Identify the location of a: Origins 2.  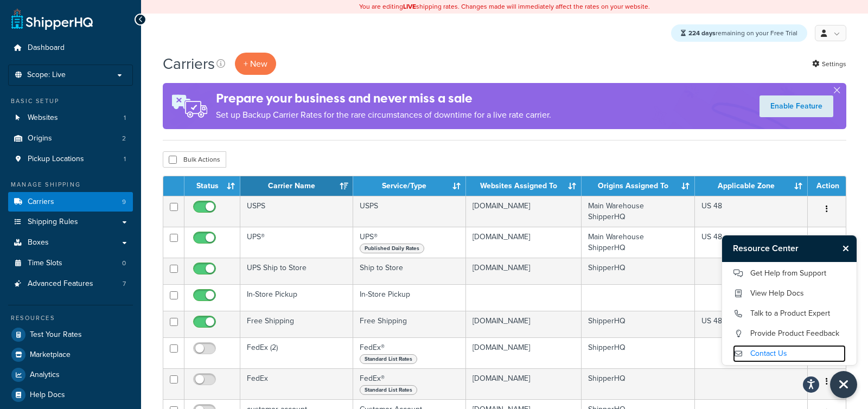
(71, 138).